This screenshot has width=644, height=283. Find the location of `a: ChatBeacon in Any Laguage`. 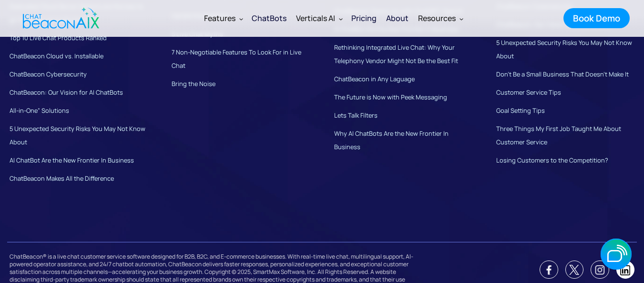

a: ChatBeacon in Any Laguage is located at coordinates (374, 79).